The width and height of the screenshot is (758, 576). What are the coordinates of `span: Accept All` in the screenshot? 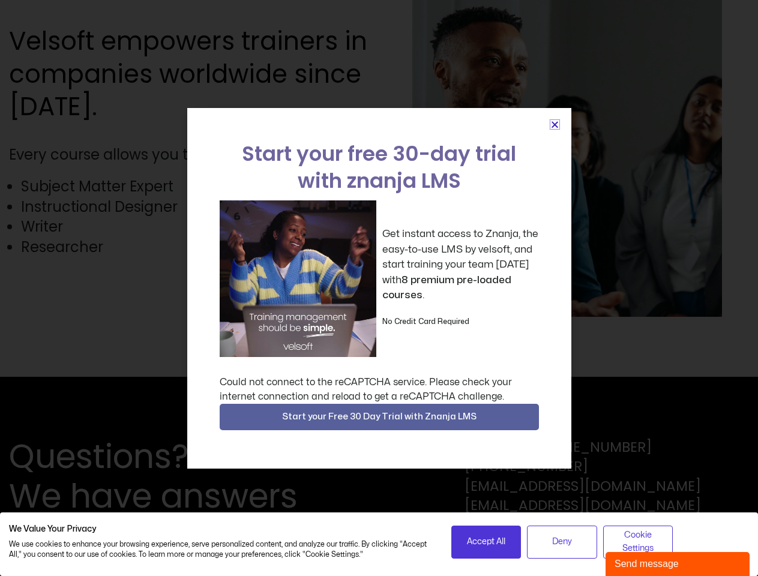 It's located at (486, 542).